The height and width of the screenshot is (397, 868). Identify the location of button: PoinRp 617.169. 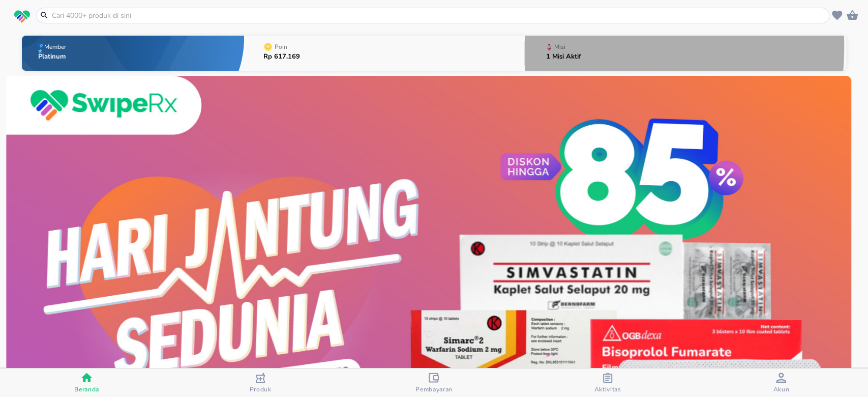
(384, 53).